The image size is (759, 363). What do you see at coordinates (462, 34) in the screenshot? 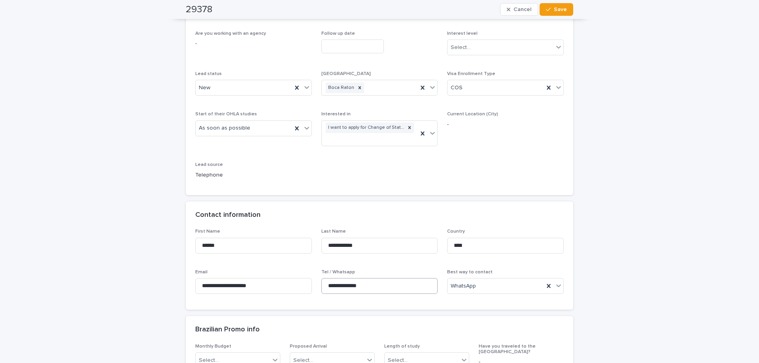
I see `span: Interest level` at bounding box center [462, 34].